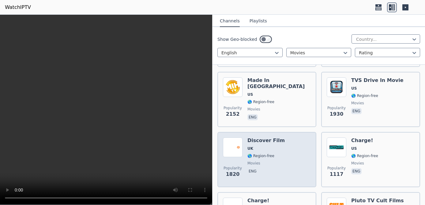 This screenshot has width=425, height=205. What do you see at coordinates (18, 7) in the screenshot?
I see `a: WatchIPTV` at bounding box center [18, 7].